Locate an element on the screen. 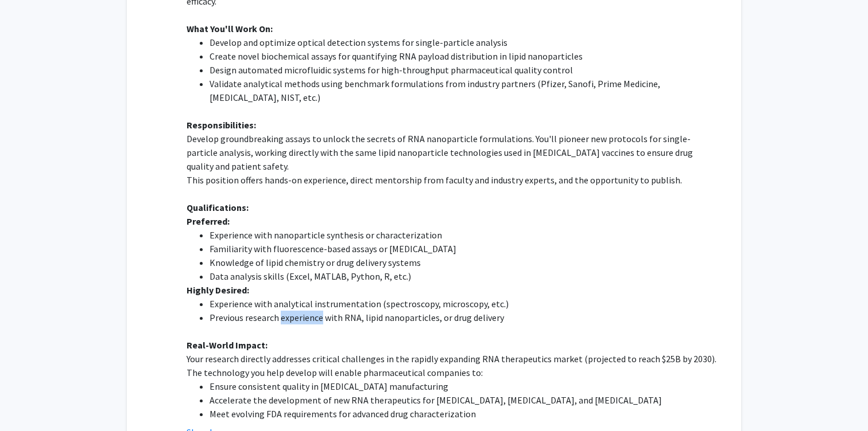 This screenshot has height=431, width=868. li: Previous research experience with RNA, lipid nanoparticles, or drug delivery is located at coordinates (464, 318).